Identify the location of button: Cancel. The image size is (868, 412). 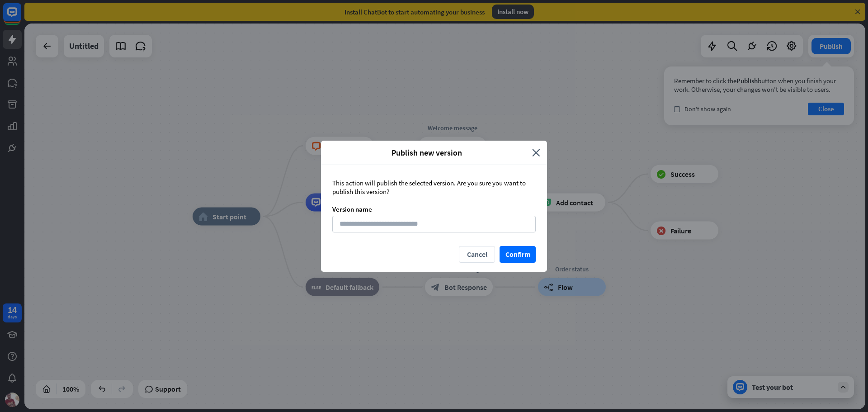
(477, 254).